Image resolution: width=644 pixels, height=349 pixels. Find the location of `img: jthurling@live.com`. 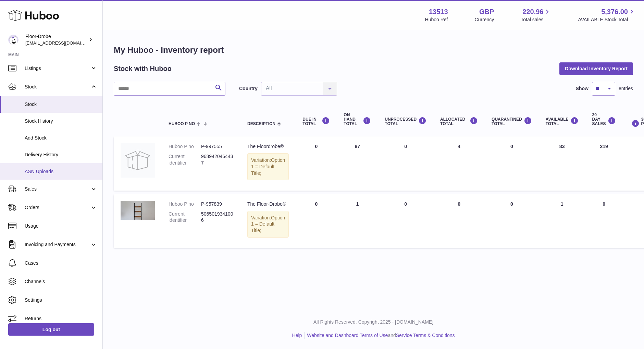

img: jthurling@live.com is located at coordinates (13, 40).